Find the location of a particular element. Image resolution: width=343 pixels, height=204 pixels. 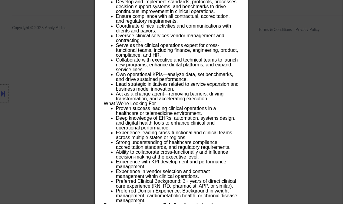

li: Collaborate with executive and technical teams to launch new programs, enhance digital platforms,... is located at coordinates (178, 65).